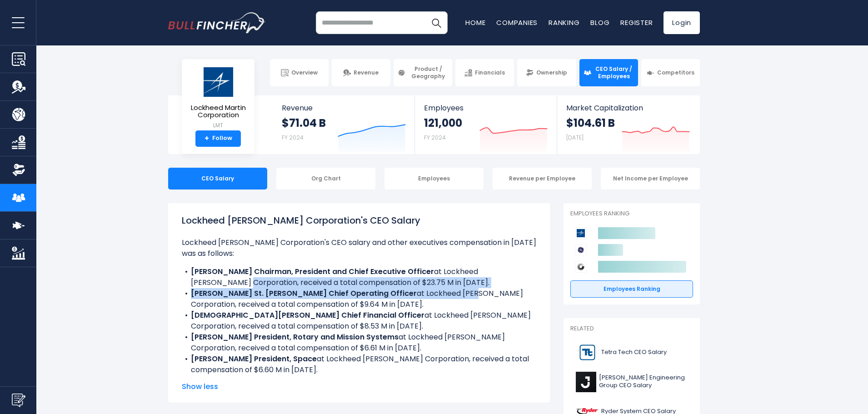 The width and height of the screenshot is (868, 414). What do you see at coordinates (632, 289) in the screenshot?
I see `a: Employees Ranking` at bounding box center [632, 289].